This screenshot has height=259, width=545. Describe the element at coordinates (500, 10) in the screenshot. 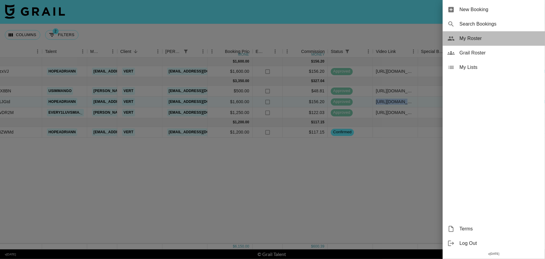

I see `span: New Booking` at that location.